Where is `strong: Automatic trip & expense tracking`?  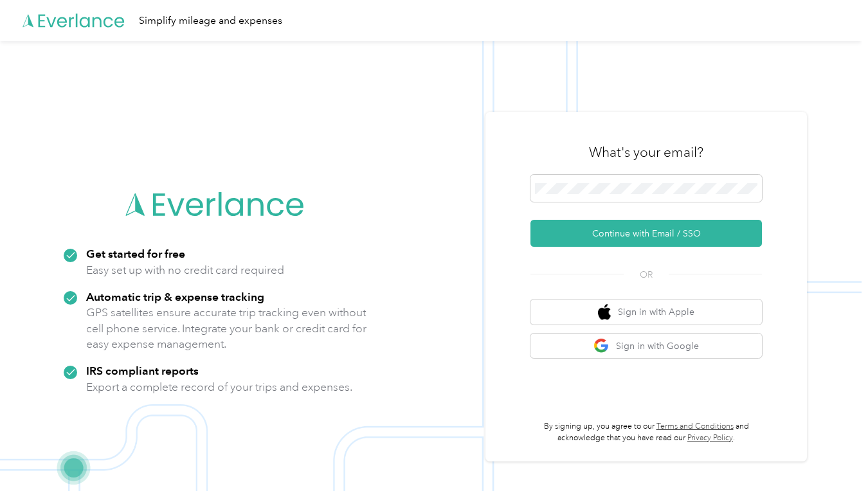 strong: Automatic trip & expense tracking is located at coordinates (175, 296).